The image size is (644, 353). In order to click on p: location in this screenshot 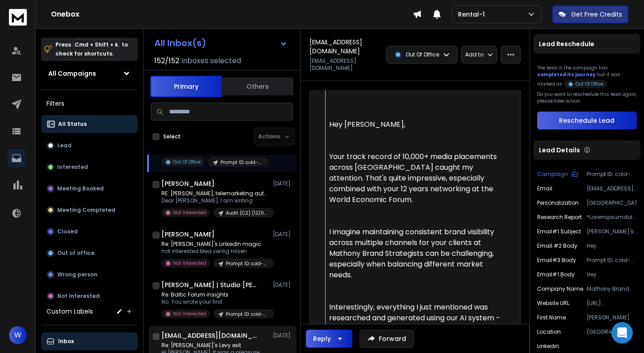, I will do `click(549, 332)`.